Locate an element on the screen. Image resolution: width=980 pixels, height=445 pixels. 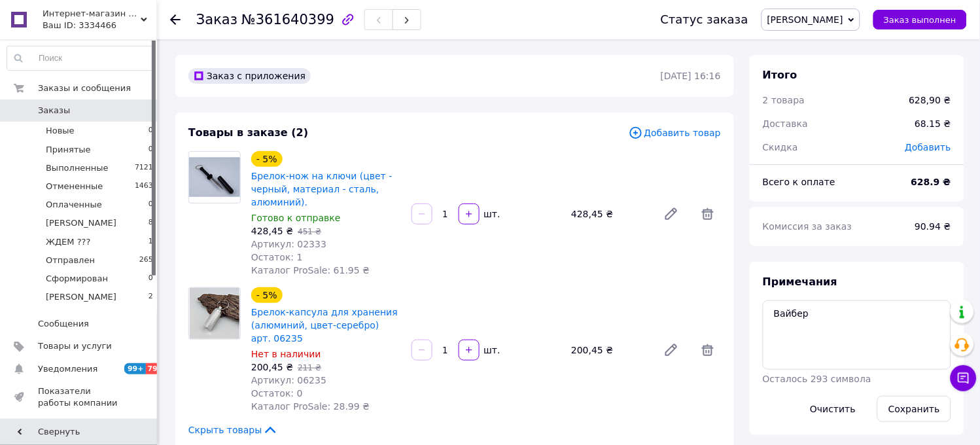
span: Всего к оплате is located at coordinates (799, 182).